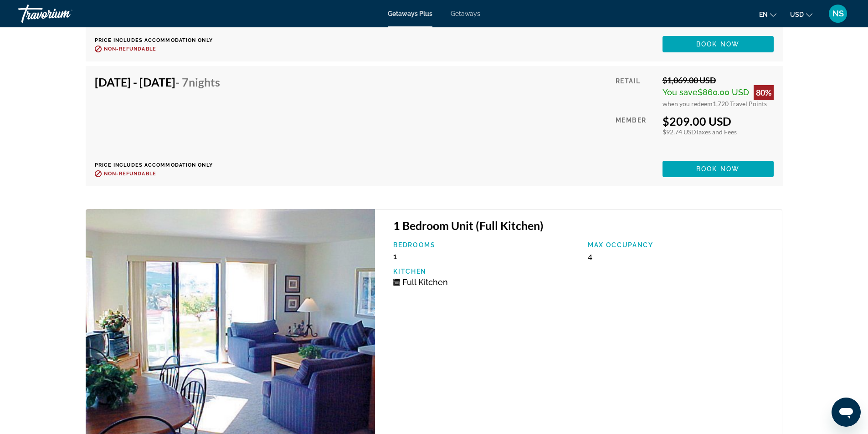 The height and width of the screenshot is (434, 868). What do you see at coordinates (838, 13) in the screenshot?
I see `span: NS` at bounding box center [838, 13].